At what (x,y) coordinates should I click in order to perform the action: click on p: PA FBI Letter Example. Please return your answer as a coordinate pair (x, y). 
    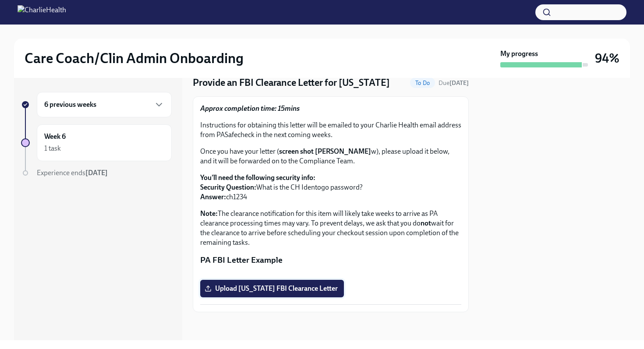
    Looking at the image, I should click on (331, 260).